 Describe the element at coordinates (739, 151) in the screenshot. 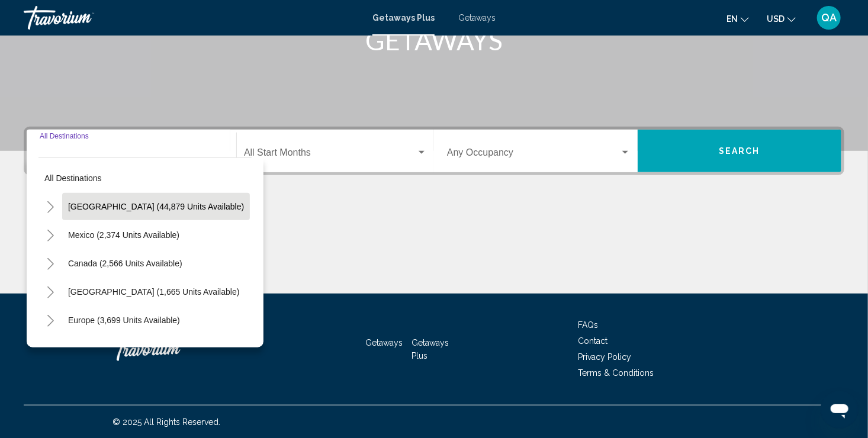

I see `button: Search` at that location.